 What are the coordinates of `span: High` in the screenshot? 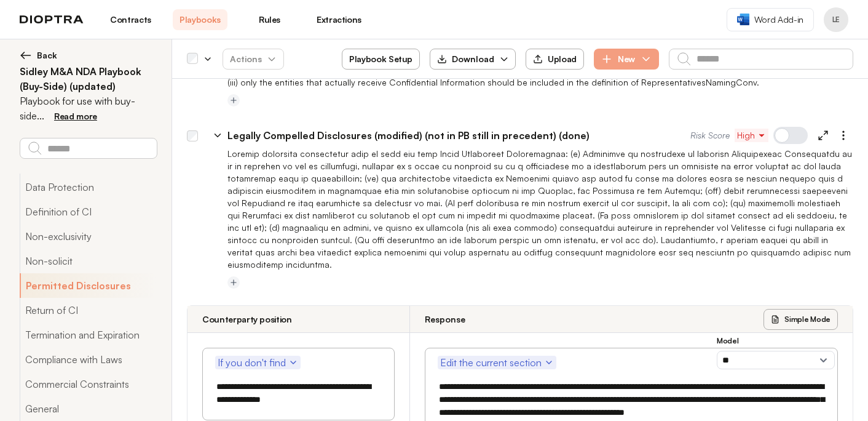 It's located at (752, 135).